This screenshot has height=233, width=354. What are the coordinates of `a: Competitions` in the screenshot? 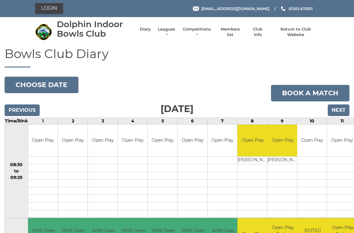 It's located at (197, 32).